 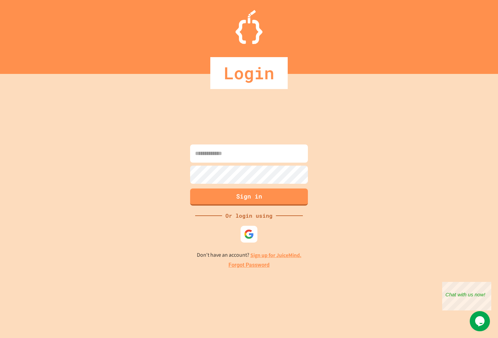 I want to click on img: google-icon.svg, so click(x=249, y=234).